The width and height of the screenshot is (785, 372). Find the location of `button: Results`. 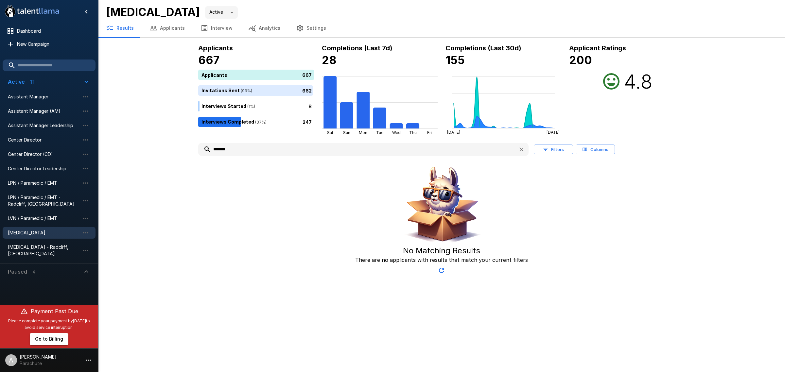

button: Results is located at coordinates (120, 28).